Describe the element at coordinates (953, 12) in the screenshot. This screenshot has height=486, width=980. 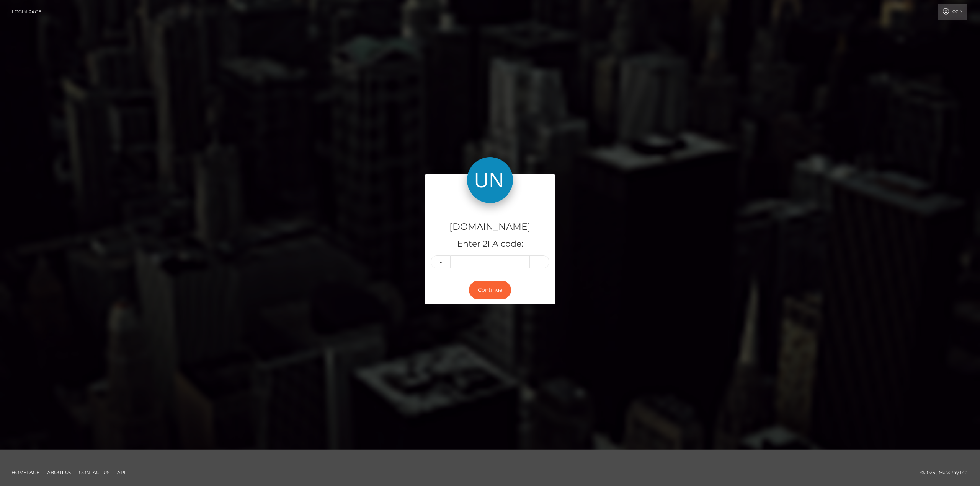
I see `a: Login` at that location.